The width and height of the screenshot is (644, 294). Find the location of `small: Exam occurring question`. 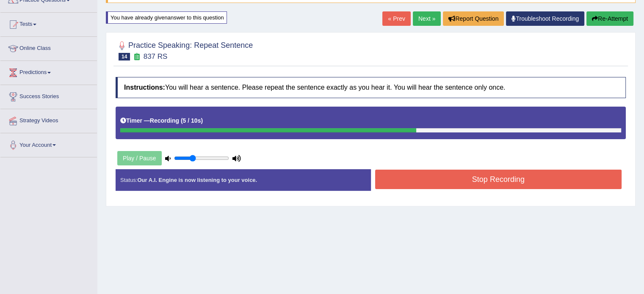

small: Exam occurring question is located at coordinates (136, 57).